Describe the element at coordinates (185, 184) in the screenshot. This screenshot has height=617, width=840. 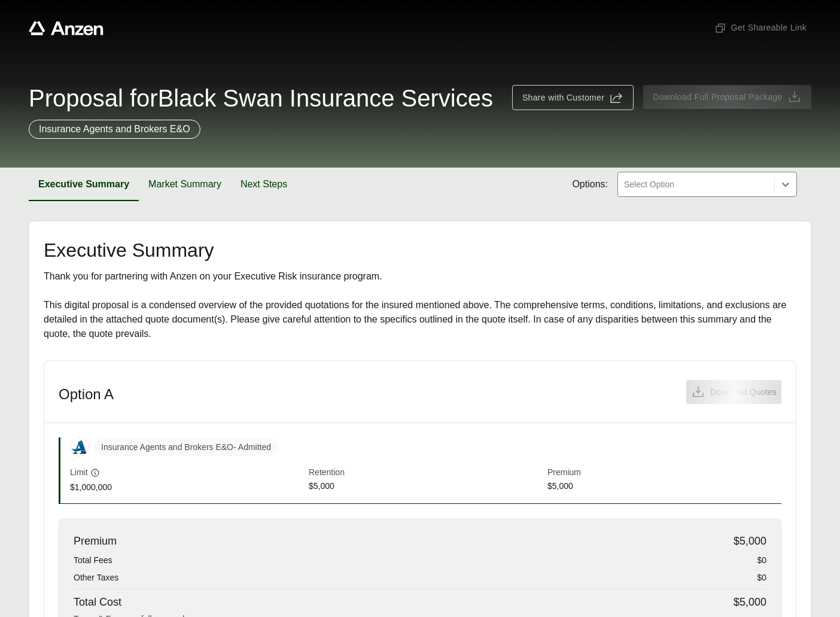
I see `button: Market Summary` at that location.